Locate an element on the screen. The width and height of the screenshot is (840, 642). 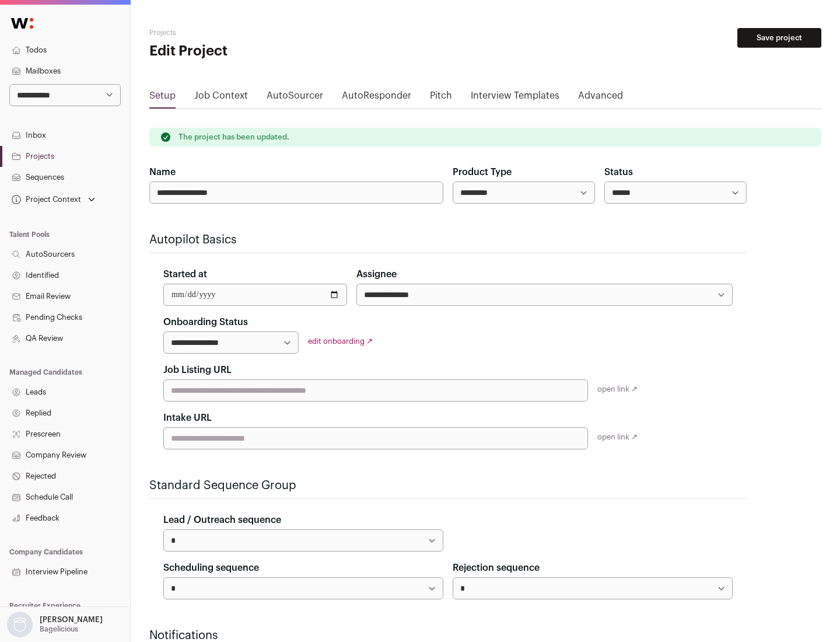
h2: Standard Sequence Group is located at coordinates (448, 486).